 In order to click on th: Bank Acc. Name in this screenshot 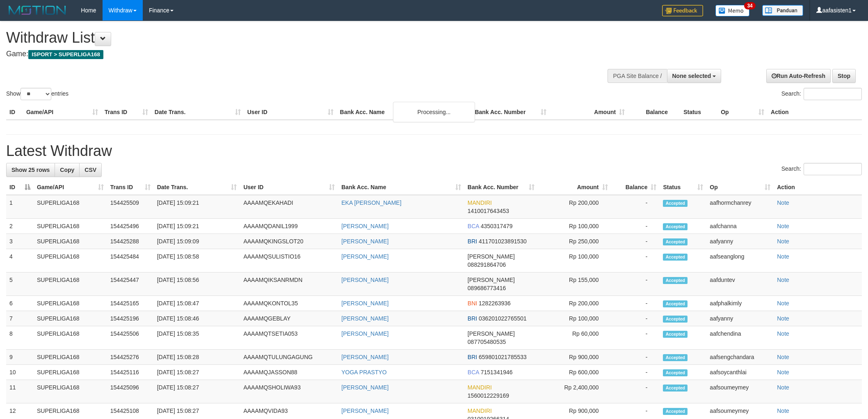, I will do `click(404, 112)`.